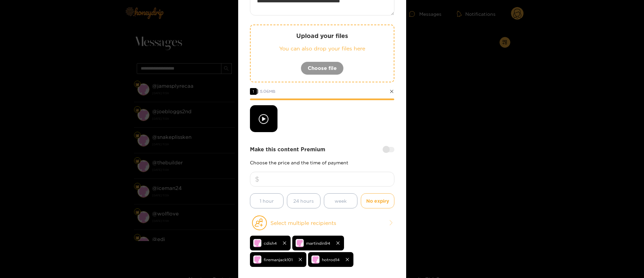 This screenshot has height=278, width=644. What do you see at coordinates (318, 243) in the screenshot?
I see `span: martindin94` at bounding box center [318, 243].